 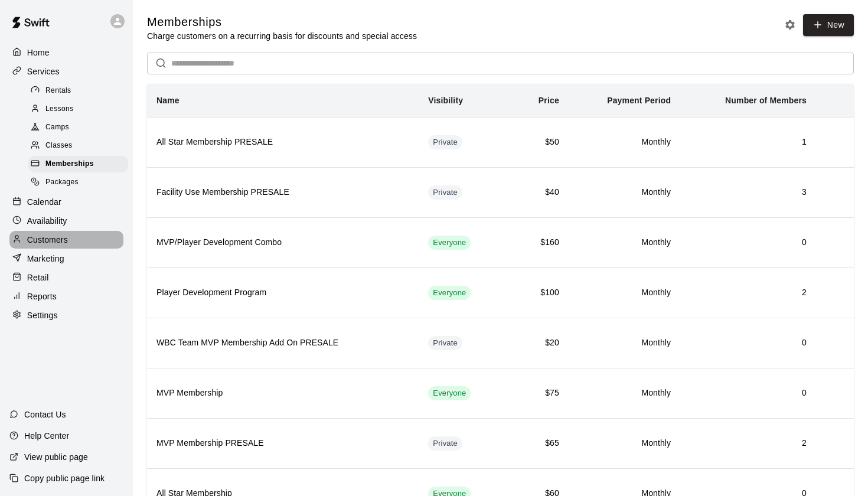 I want to click on a: Calendar, so click(x=66, y=202).